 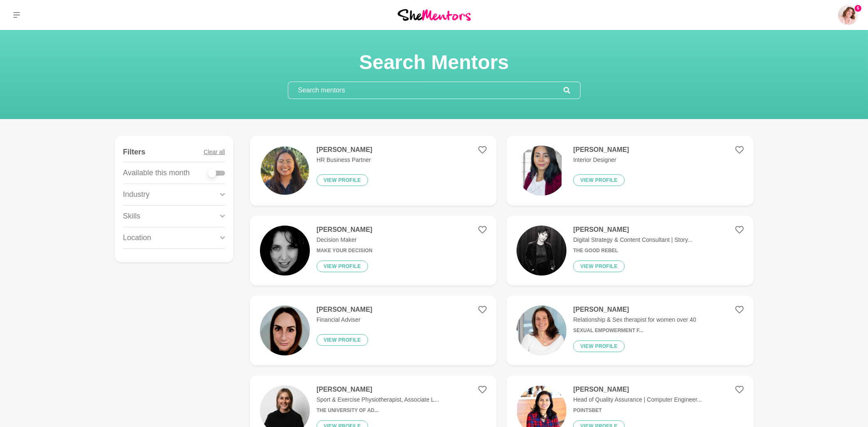 I want to click on p: Industry, so click(x=137, y=195).